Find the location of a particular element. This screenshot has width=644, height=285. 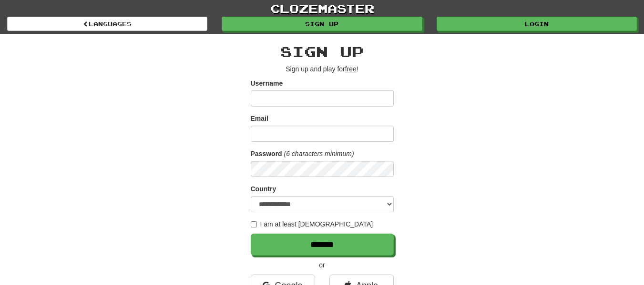

p: Sign up and play for ! is located at coordinates (322, 69).